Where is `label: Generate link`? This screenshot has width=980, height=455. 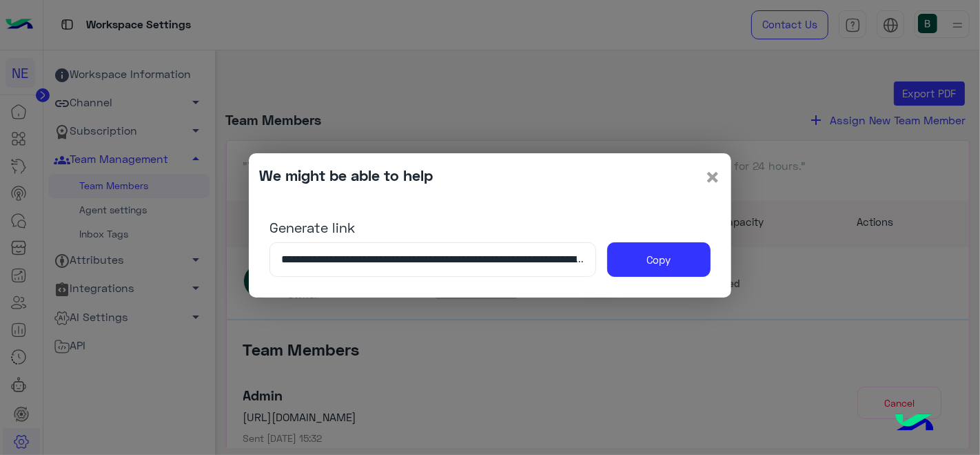 label: Generate link is located at coordinates (312, 227).